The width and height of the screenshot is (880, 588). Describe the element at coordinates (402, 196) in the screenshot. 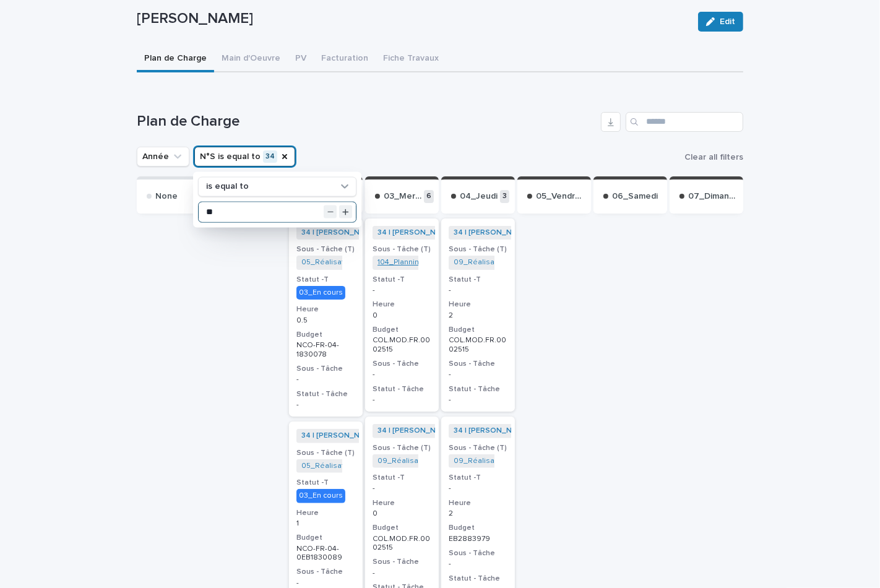

I see `p: 03_Mercredi` at that location.